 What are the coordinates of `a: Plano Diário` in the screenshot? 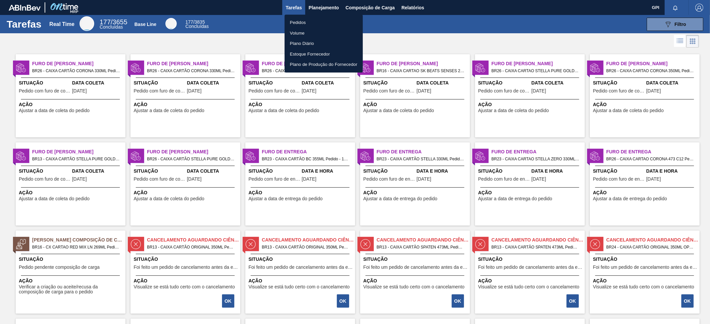 It's located at (323, 44).